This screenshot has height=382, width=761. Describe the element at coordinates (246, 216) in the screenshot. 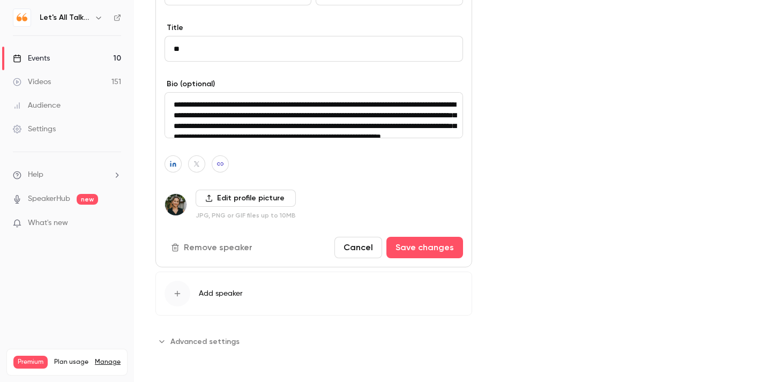

I see `p: JPG, PNG or GIF files up to 10MB` at that location.